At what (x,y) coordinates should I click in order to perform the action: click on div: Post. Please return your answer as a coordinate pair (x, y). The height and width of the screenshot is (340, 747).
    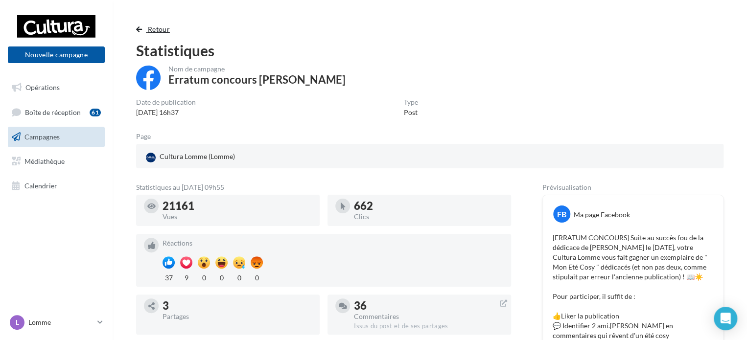
    Looking at the image, I should click on (411, 113).